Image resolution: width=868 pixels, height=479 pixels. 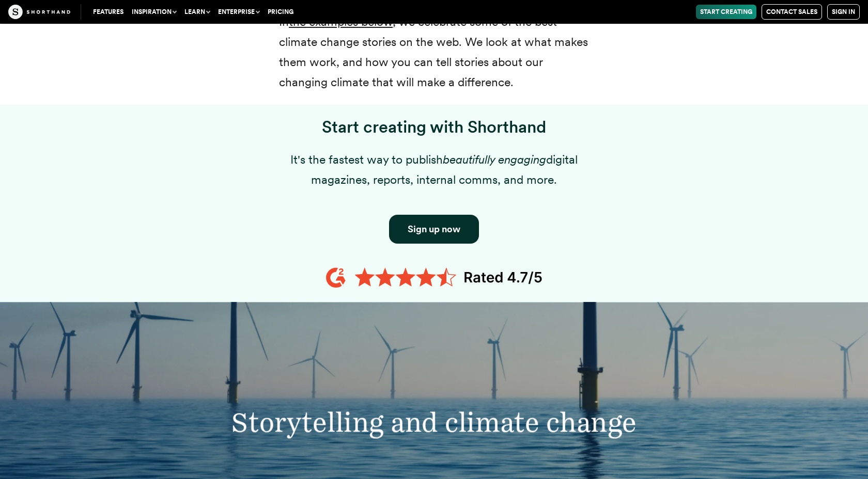 I want to click on p: It's the fastest way to publish digital magazines, reports, internal comms, and more., so click(x=434, y=169).